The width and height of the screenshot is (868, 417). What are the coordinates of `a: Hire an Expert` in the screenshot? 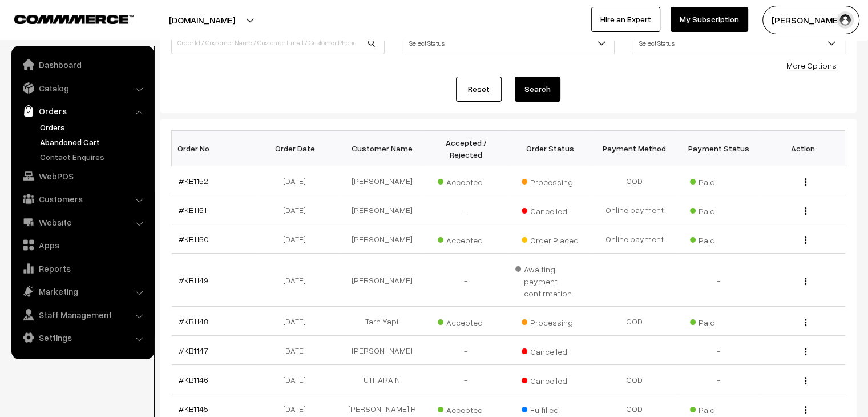 It's located at (625, 20).